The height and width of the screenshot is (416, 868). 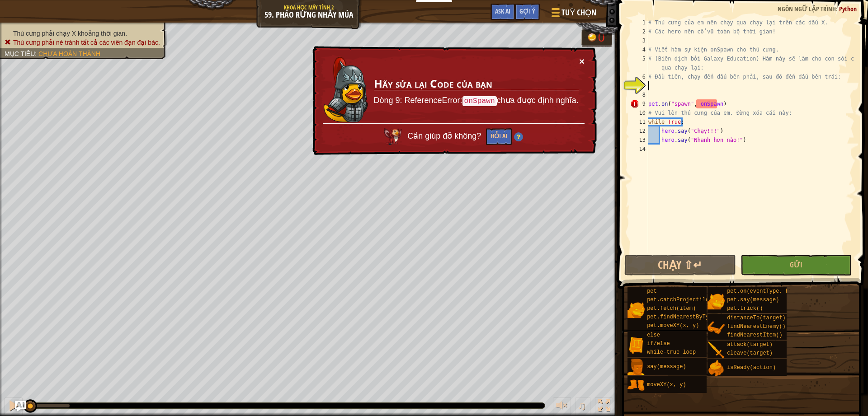 What do you see at coordinates (672, 352) in the screenshot?
I see `span: while-true loop` at bounding box center [672, 352].